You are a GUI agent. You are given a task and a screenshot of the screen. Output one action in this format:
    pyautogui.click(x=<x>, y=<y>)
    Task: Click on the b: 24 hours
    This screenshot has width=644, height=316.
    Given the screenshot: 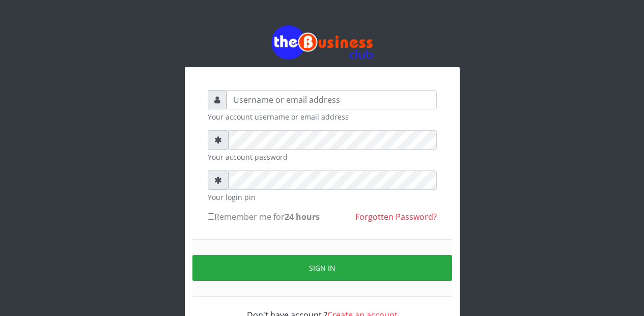 What is the action you would take?
    pyautogui.click(x=302, y=217)
    